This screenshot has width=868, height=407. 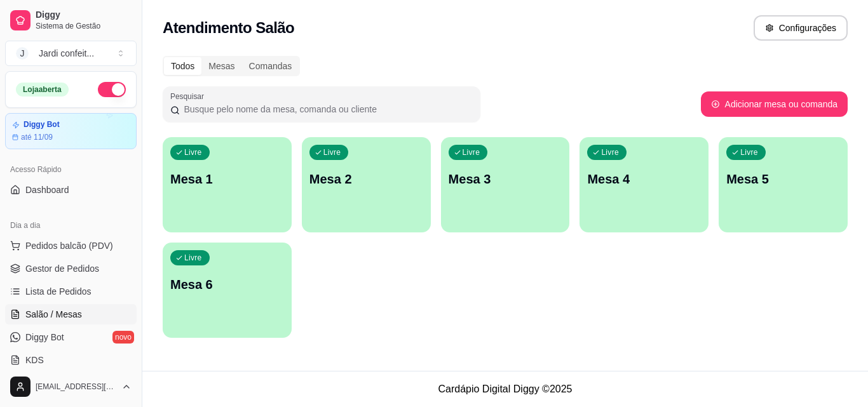 What do you see at coordinates (70, 360) in the screenshot?
I see `a: KDS` at bounding box center [70, 360].